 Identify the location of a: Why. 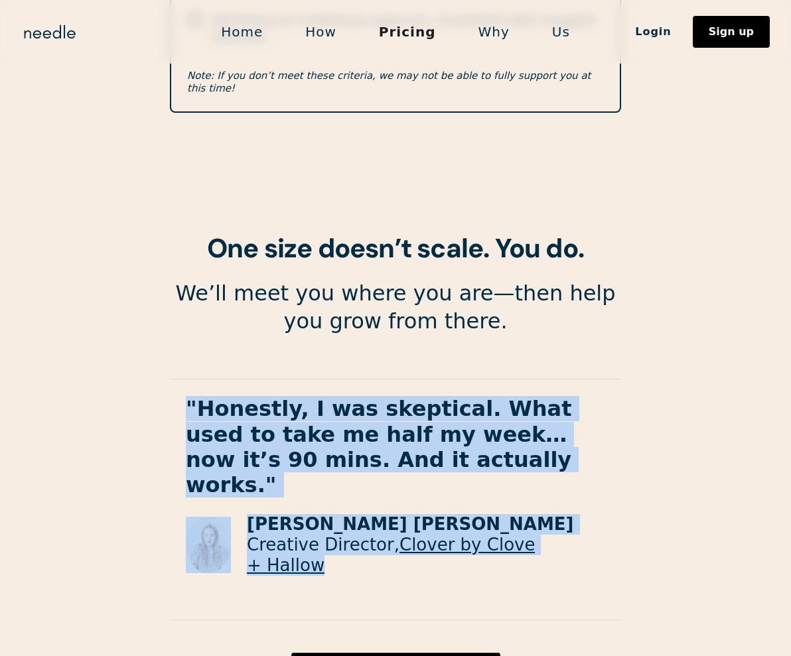
(494, 32).